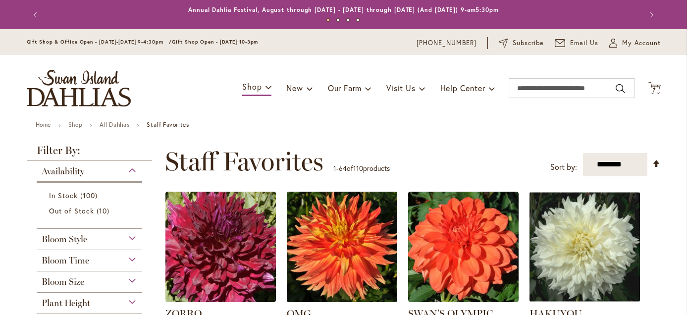  What do you see at coordinates (463, 88) in the screenshot?
I see `span: Help Center` at bounding box center [463, 88].